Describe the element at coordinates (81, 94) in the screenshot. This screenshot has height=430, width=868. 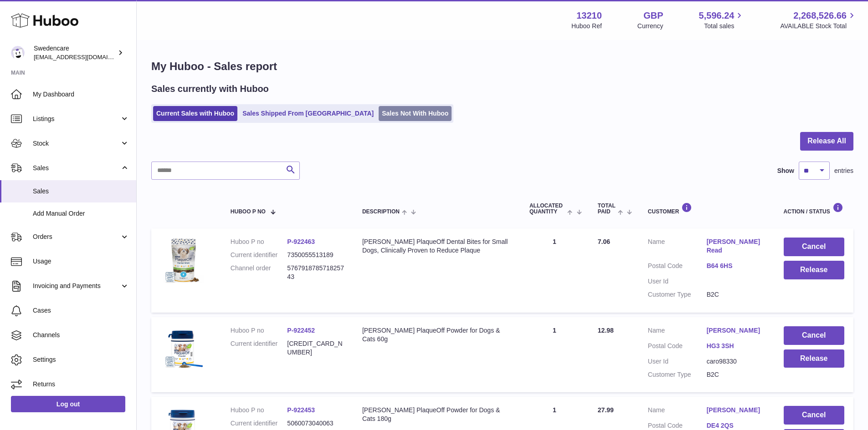
I see `span: My Dashboard` at that location.